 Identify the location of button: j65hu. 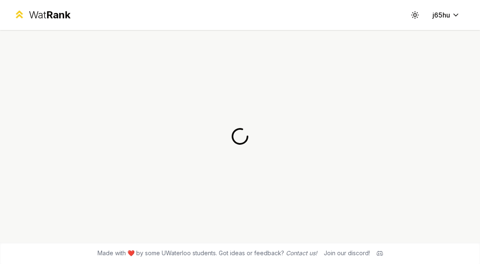
(446, 15).